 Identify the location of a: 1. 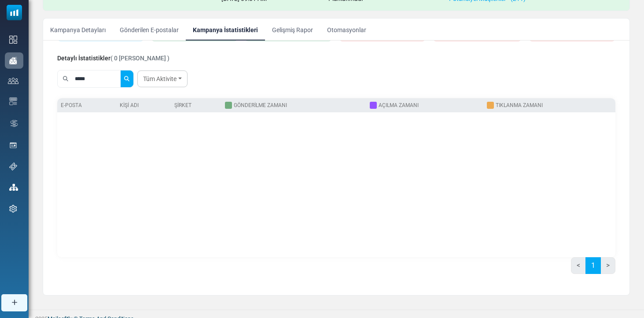
(593, 266).